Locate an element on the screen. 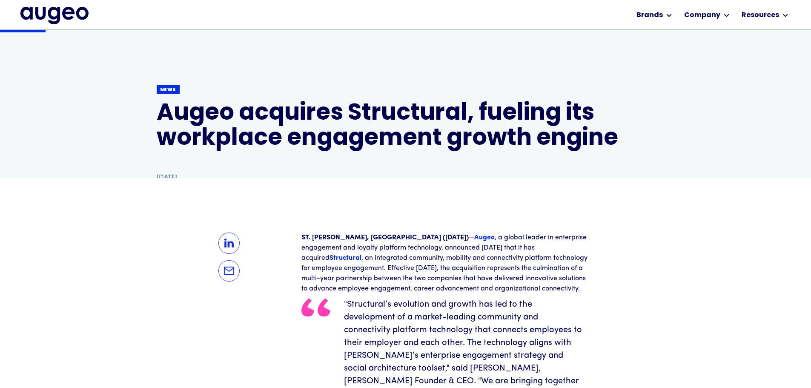  div: Company is located at coordinates (702, 15).